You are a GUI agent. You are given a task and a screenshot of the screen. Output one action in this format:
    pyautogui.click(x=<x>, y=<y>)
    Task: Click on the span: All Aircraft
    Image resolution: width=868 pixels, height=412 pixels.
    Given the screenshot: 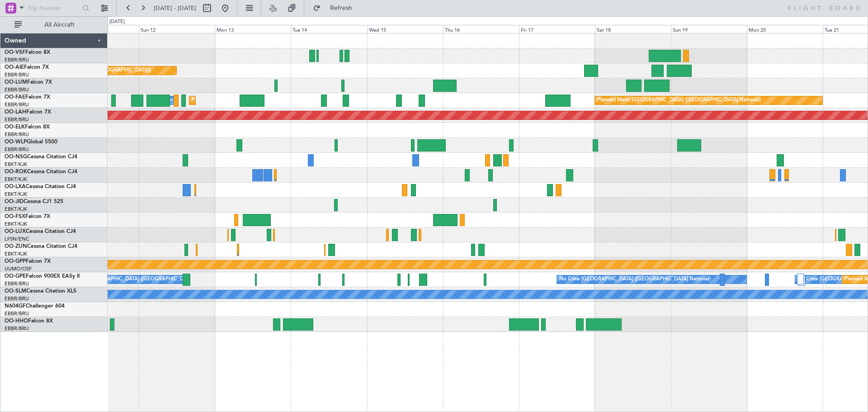 What is the action you would take?
    pyautogui.click(x=59, y=25)
    